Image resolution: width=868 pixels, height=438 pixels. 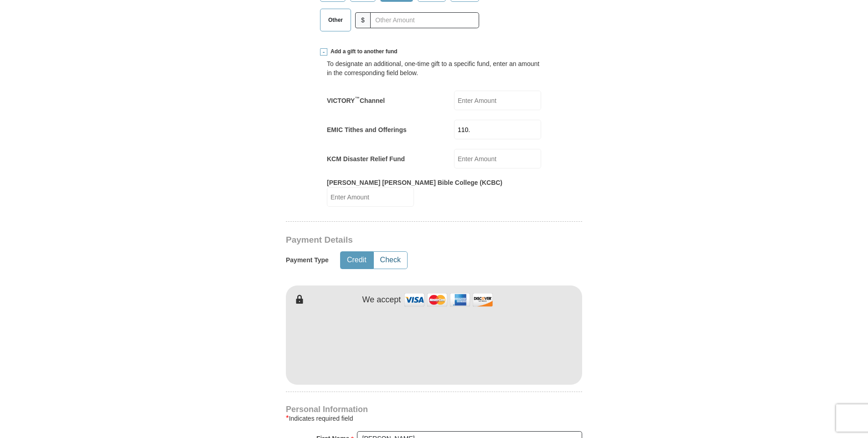 I want to click on label: KCM Disaster Relief Fund, so click(x=366, y=159).